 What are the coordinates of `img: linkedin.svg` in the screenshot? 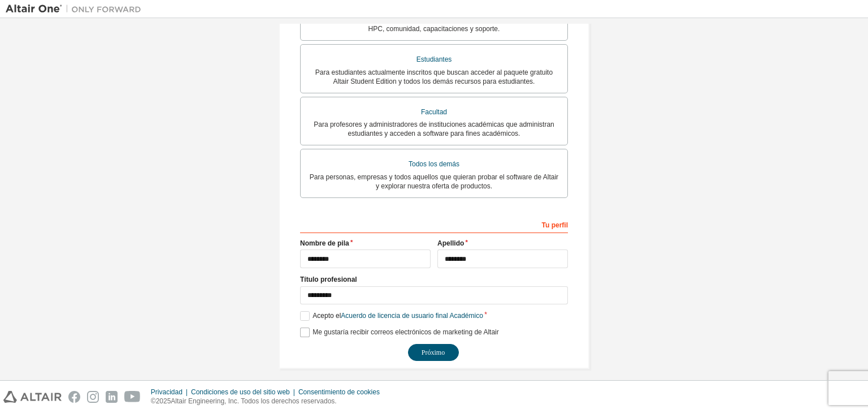 It's located at (111, 397).